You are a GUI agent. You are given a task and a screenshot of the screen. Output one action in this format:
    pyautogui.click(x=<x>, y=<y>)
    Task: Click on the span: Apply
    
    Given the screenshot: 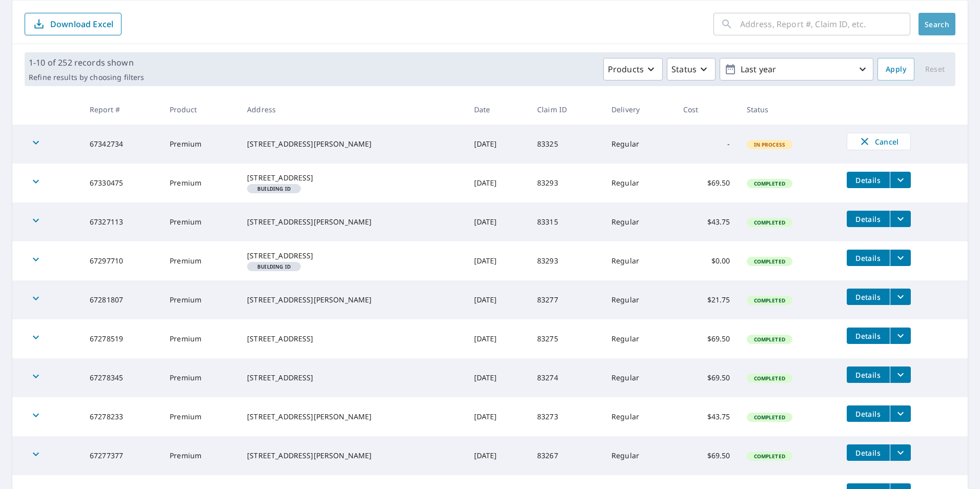 What is the action you would take?
    pyautogui.click(x=896, y=69)
    